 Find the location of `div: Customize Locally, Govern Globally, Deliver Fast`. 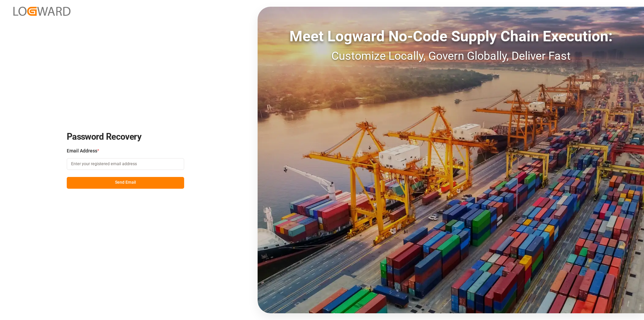

div: Customize Locally, Govern Globally, Deliver Fast is located at coordinates (451, 56).